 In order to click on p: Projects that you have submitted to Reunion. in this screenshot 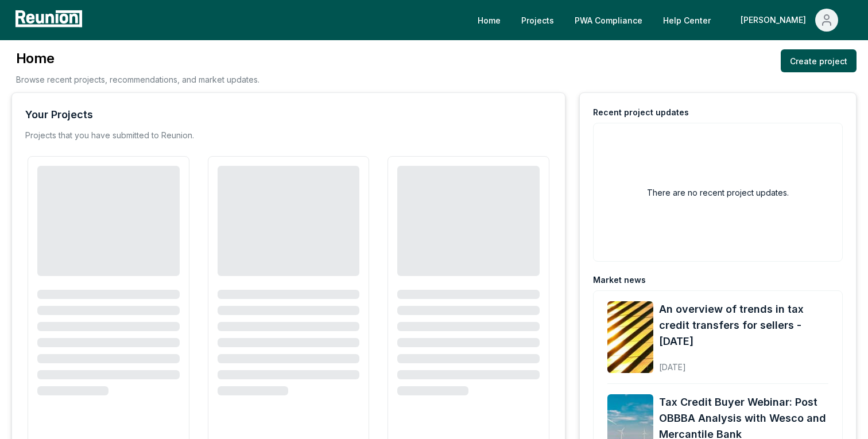, I will do `click(110, 136)`.